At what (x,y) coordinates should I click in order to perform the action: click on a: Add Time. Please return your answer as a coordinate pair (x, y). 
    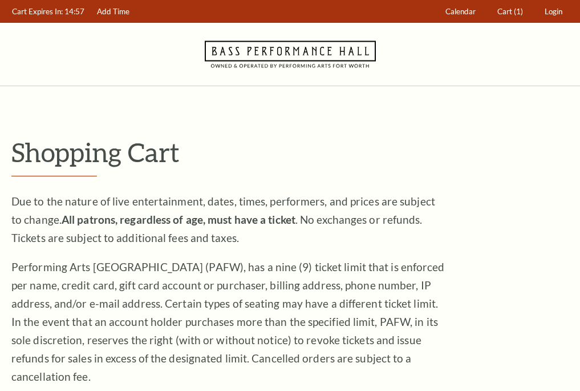
    Looking at the image, I should click on (113, 11).